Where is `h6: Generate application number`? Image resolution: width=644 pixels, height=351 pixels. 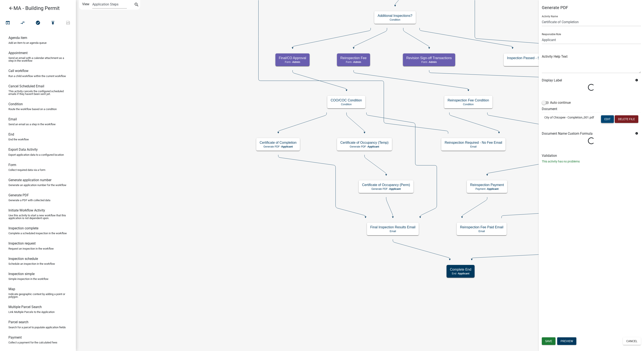
h6: Generate application number is located at coordinates (30, 180).